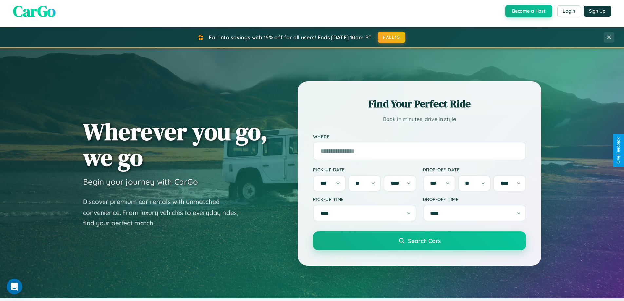  I want to click on h2: Find Your Perfect Ride, so click(420, 104).